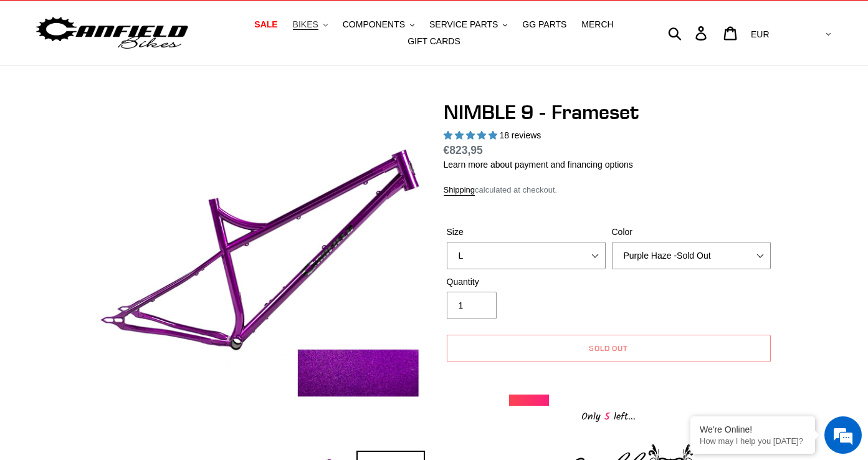  What do you see at coordinates (526, 281) in the screenshot?
I see `label: Quantity` at bounding box center [526, 281].